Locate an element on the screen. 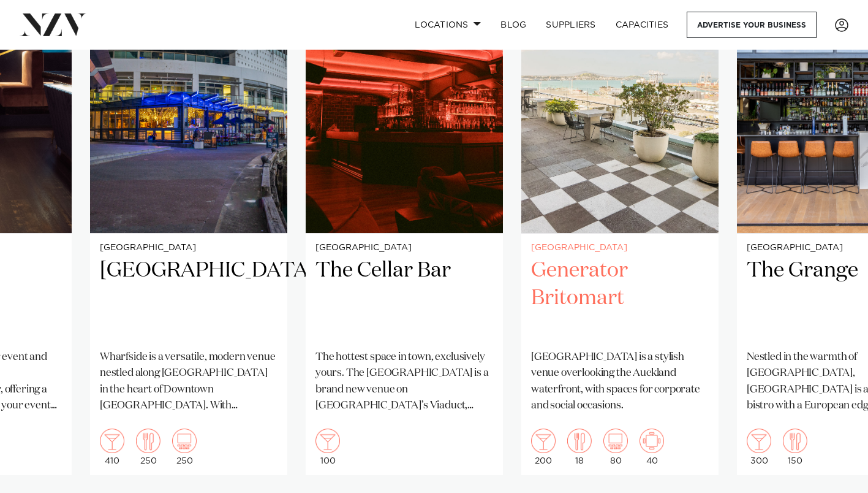 The image size is (868, 493). div: 80 is located at coordinates (616, 447).